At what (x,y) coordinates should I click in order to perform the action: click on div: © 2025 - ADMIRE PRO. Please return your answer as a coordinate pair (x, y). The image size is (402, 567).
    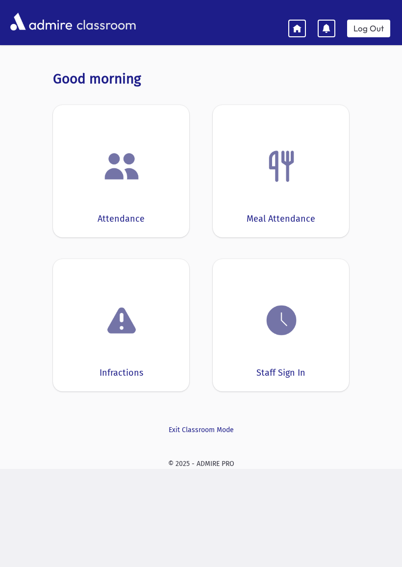
    Looking at the image, I should click on (201, 464).